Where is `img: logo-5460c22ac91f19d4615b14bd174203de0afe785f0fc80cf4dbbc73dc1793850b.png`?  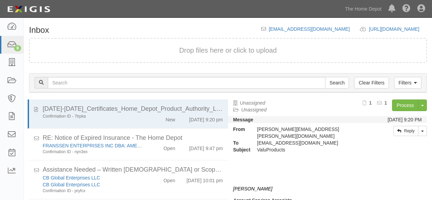 img: logo-5460c22ac91f19d4615b14bd174203de0afe785f0fc80cf4dbbc73dc1793850b.png is located at coordinates (29, 9).